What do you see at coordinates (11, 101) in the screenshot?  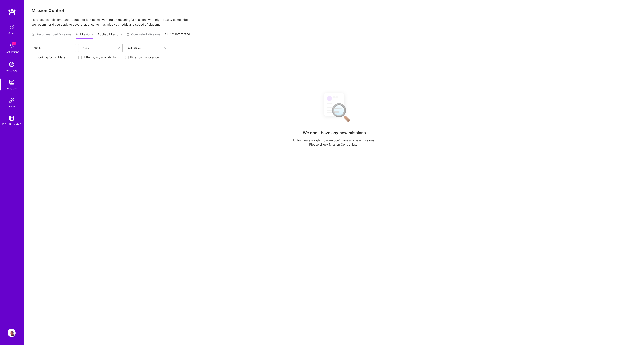 I see `img: Invite` at bounding box center [11, 101].